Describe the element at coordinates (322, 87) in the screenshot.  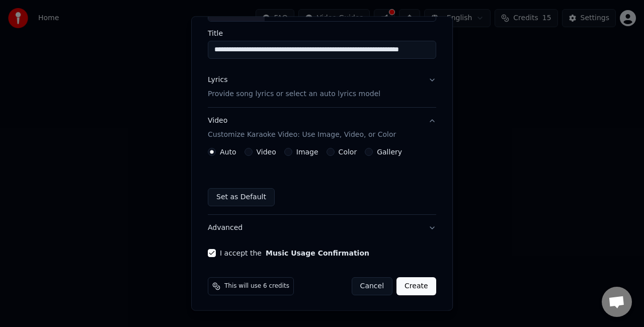
I see `button: LyricsProvide song lyrics or select an auto lyrics model` at that location.